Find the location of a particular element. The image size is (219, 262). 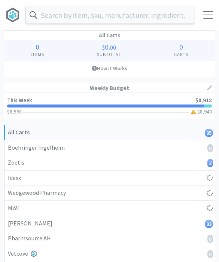

a: Idexx is located at coordinates (109, 178).